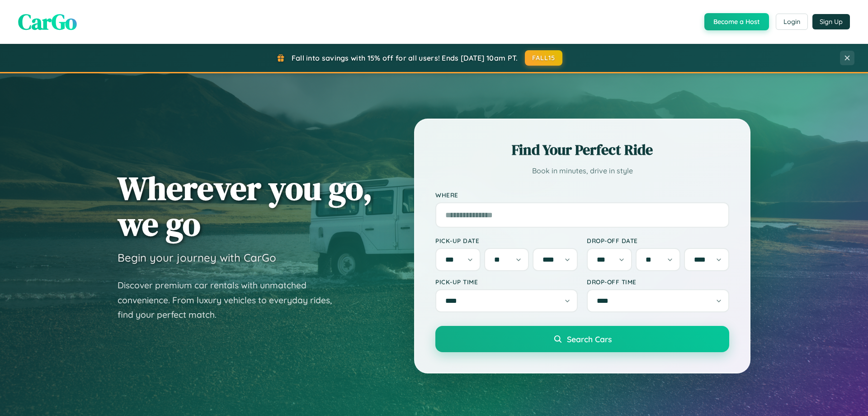  What do you see at coordinates (792, 22) in the screenshot?
I see `button: Login` at bounding box center [792, 22].